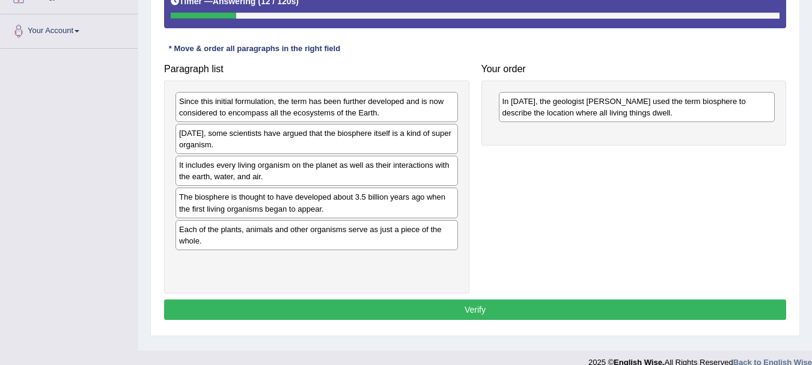 The width and height of the screenshot is (812, 365). Describe the element at coordinates (254, 49) in the screenshot. I see `div: * Move & order all paragraphs in the right field` at that location.